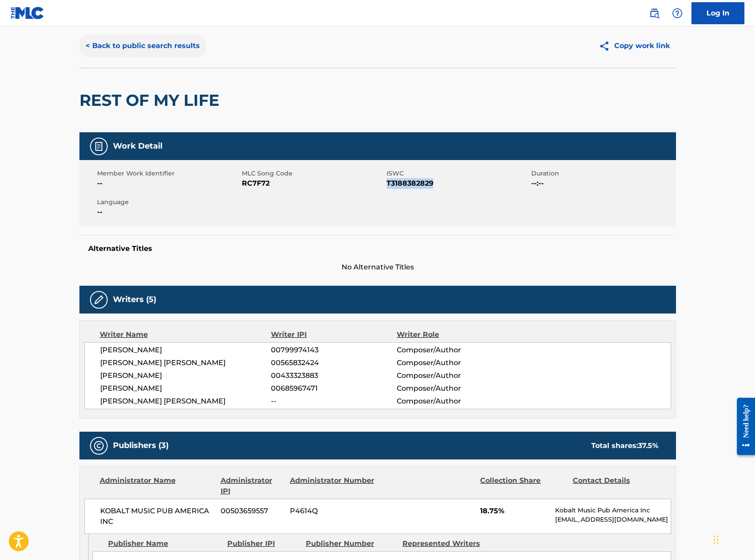  Describe the element at coordinates (655, 13) in the screenshot. I see `img: search` at that location.